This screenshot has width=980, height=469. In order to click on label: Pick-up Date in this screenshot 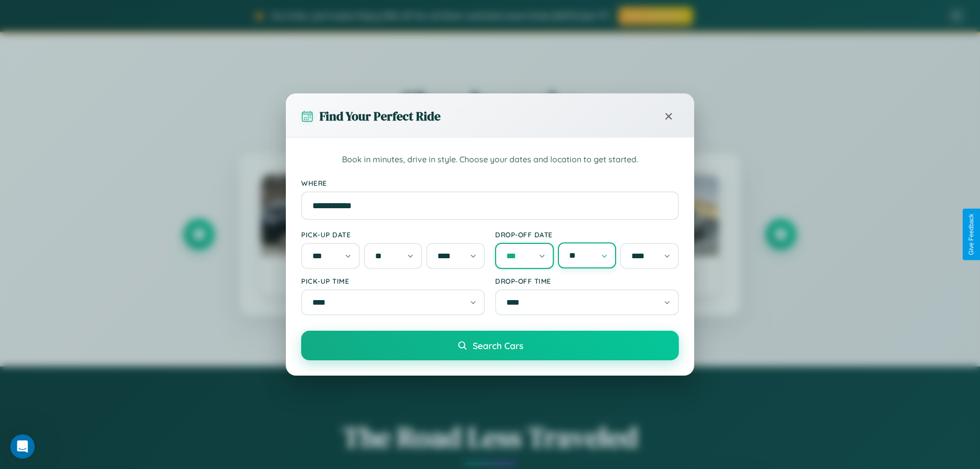, I will do `click(393, 234)`.